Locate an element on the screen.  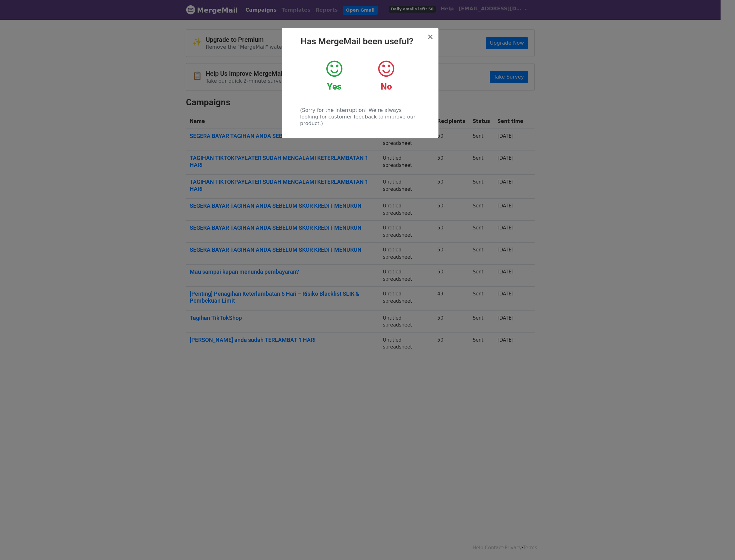
h2: Has MergeMail been useful? is located at coordinates (360, 41).